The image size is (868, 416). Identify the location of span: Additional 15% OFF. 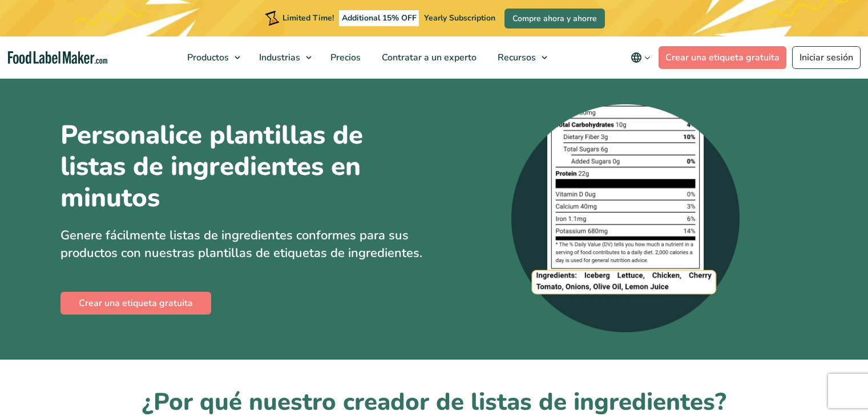
(379, 18).